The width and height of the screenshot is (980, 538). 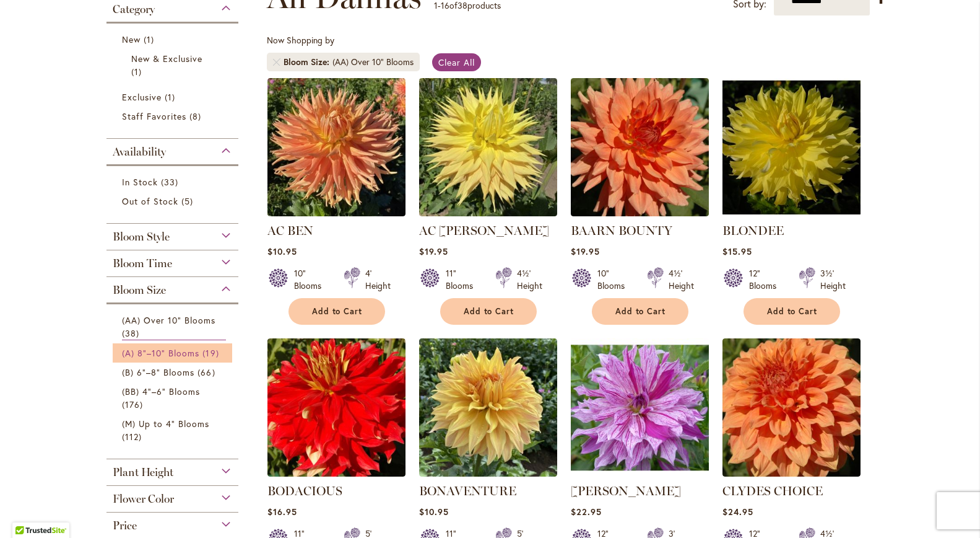 What do you see at coordinates (639, 473) in the screenshot?
I see `a: Brandon Michael` at bounding box center [639, 473].